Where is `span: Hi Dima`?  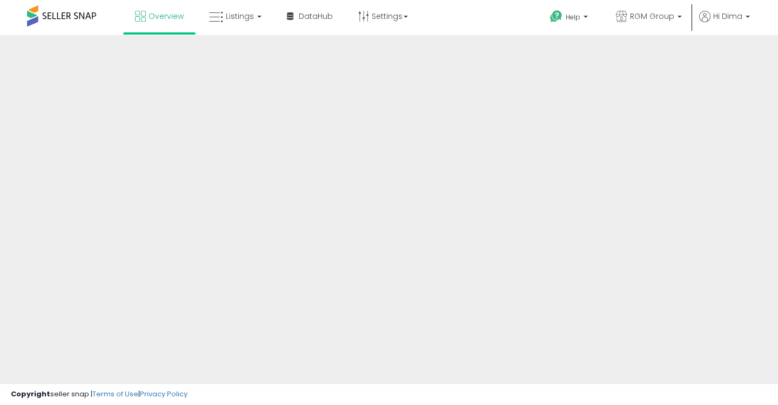
span: Hi Dima is located at coordinates (727, 16).